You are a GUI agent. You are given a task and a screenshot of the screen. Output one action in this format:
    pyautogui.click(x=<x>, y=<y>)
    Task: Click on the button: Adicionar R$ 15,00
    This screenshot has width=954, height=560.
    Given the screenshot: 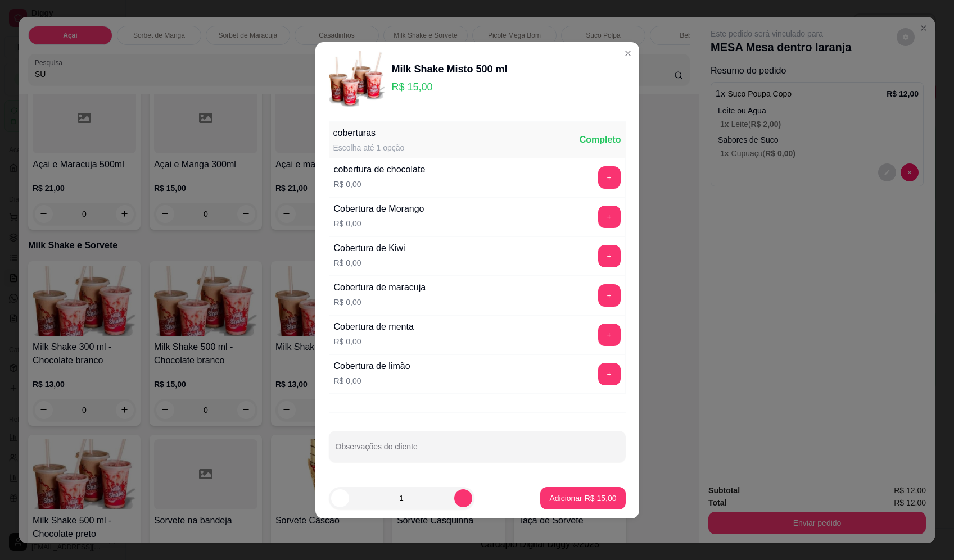 What is the action you would take?
    pyautogui.click(x=582, y=498)
    